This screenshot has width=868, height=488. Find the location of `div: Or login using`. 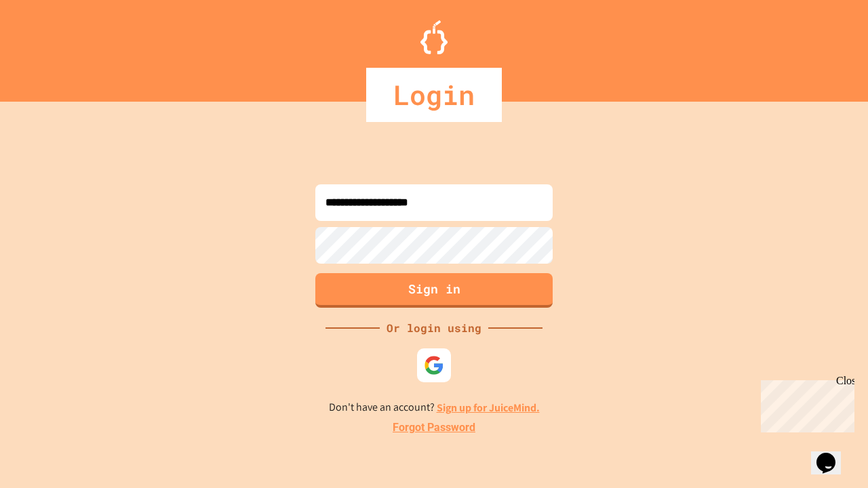

div: Or login using is located at coordinates (434, 328).